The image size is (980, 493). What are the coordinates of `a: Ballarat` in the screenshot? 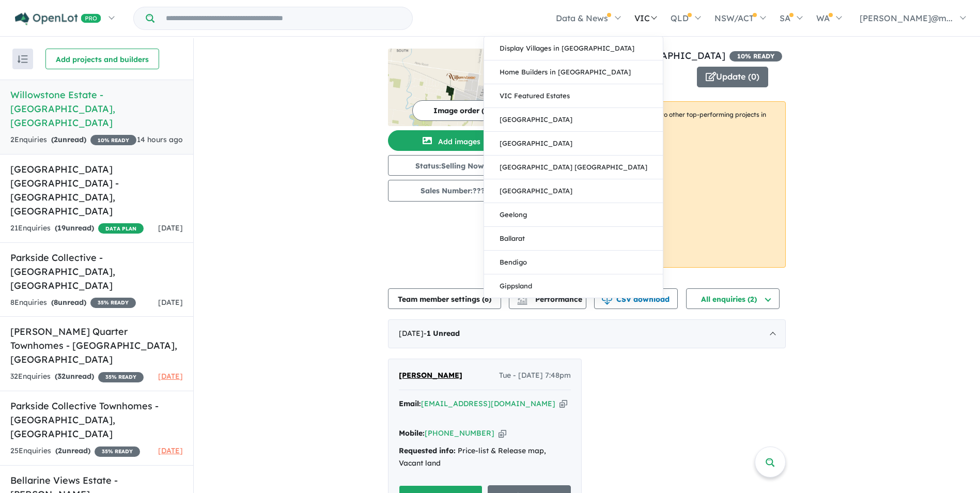 It's located at (574, 239).